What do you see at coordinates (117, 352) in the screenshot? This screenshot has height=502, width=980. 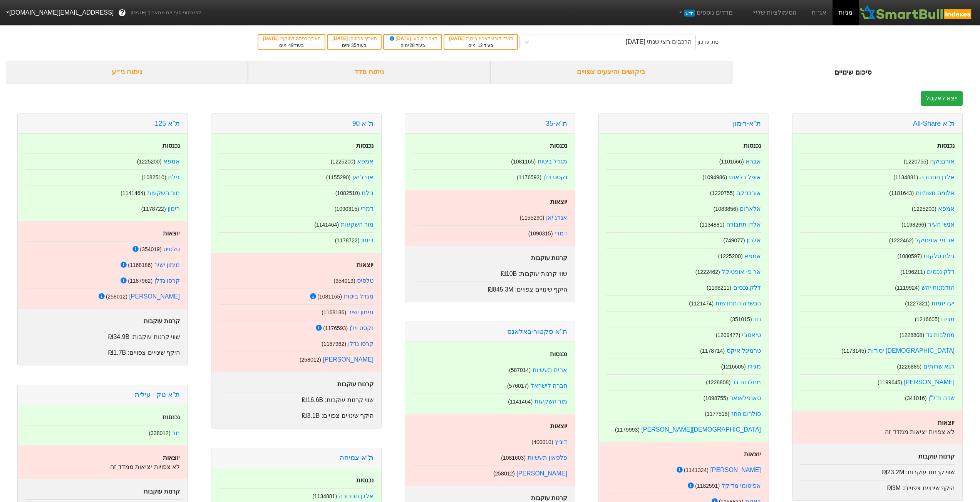 I see `span: ₪1.7B` at bounding box center [117, 352].